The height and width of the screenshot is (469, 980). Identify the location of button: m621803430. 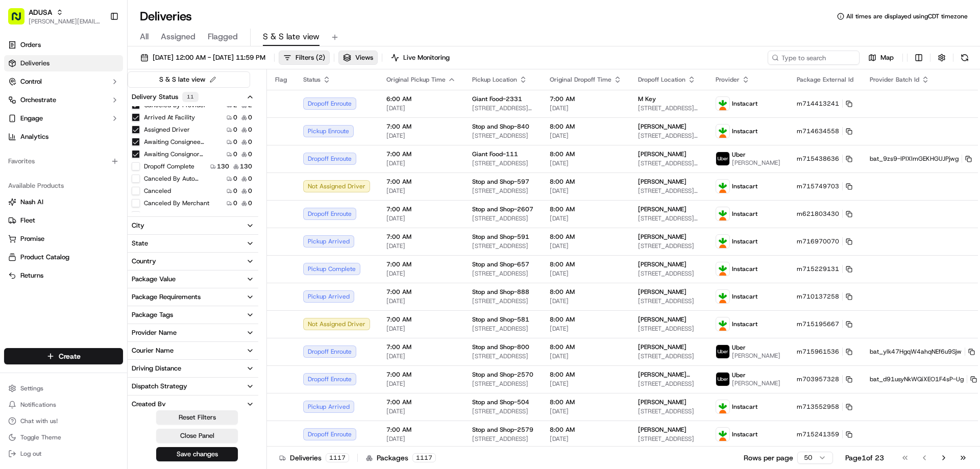
(825, 214).